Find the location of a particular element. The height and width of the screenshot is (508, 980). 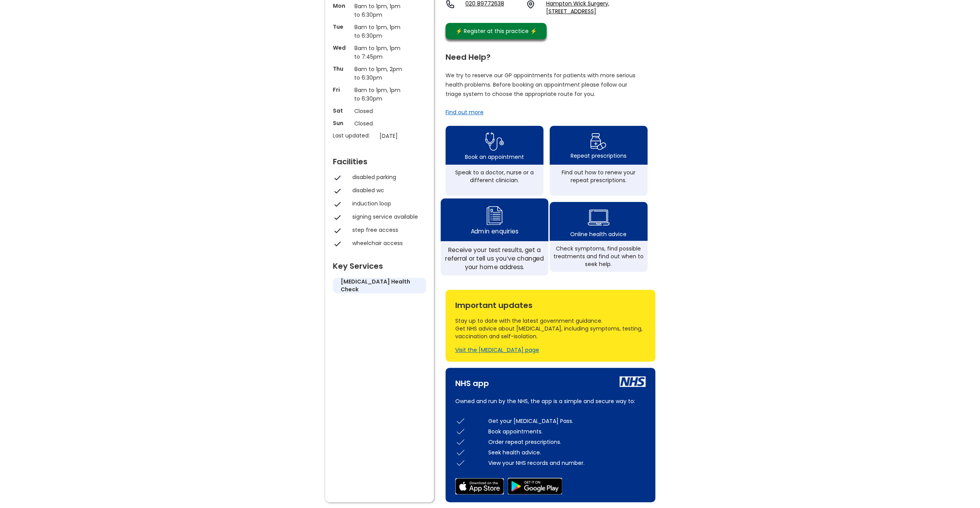

div: Book appointments. is located at coordinates (567, 432).